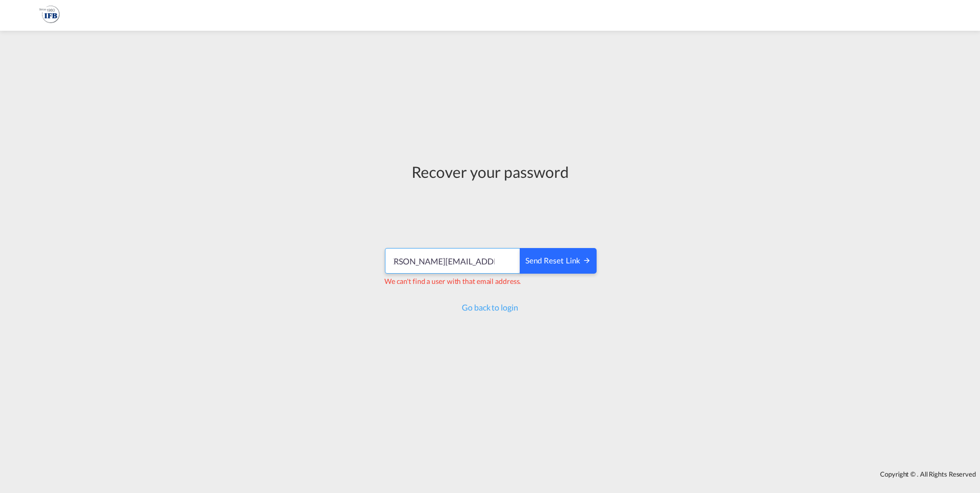 The height and width of the screenshot is (493, 980). What do you see at coordinates (489, 307) in the screenshot?
I see `a: Go back to login` at bounding box center [489, 307].